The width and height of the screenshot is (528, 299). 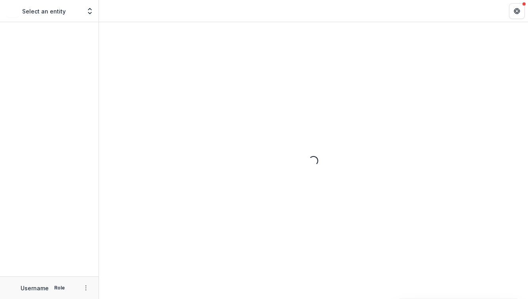 I want to click on p: Username, so click(x=34, y=288).